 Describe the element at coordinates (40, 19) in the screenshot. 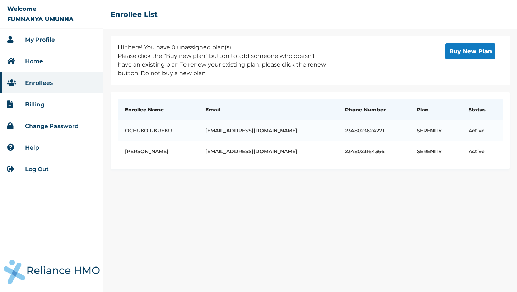

I see `p: FUMNANYA UMUNNA` at that location.